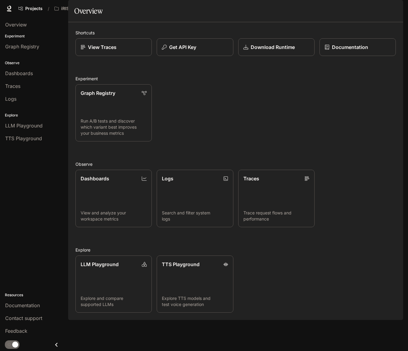 Image resolution: width=408 pixels, height=351 pixels. I want to click on p: View and analyze your workspace metrics, so click(113, 216).